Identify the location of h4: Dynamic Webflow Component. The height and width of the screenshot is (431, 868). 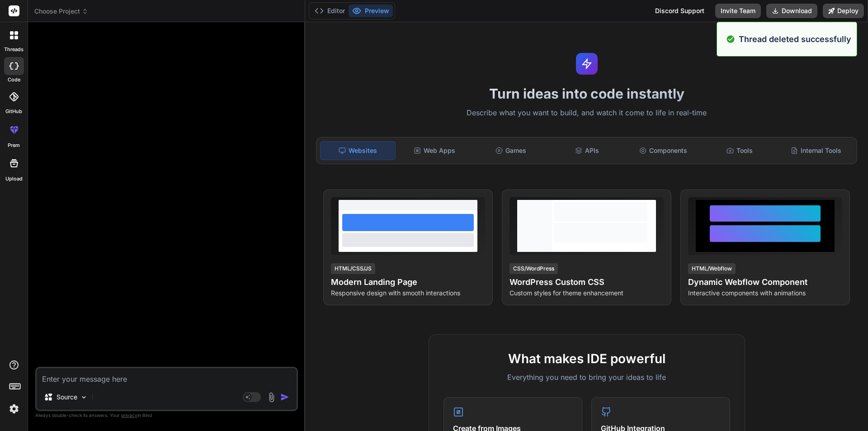
(765, 282).